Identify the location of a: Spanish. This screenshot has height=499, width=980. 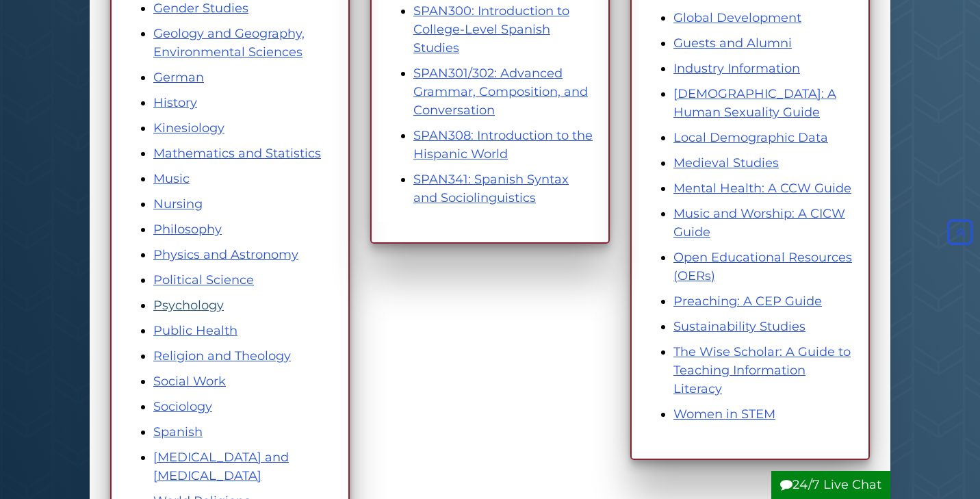
(178, 432).